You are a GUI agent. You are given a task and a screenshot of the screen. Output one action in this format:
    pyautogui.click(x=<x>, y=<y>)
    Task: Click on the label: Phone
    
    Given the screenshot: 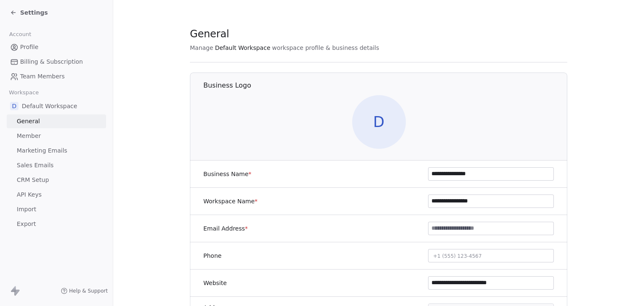 What is the action you would take?
    pyautogui.click(x=212, y=255)
    